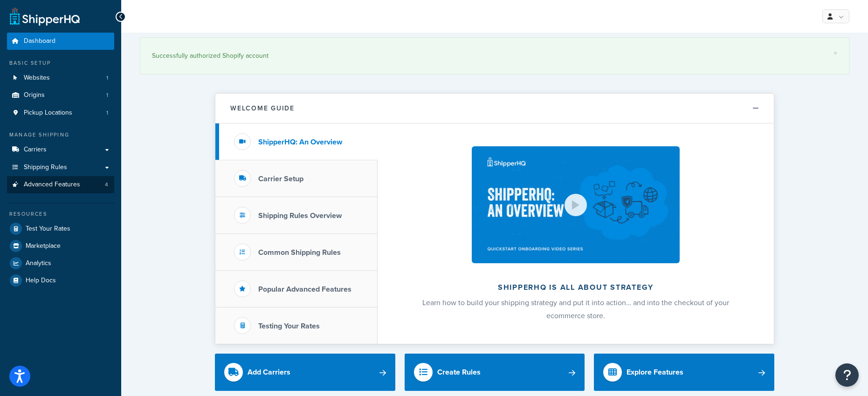 The image size is (868, 396). Describe the element at coordinates (846, 375) in the screenshot. I see `button: Open Resource Center` at that location.